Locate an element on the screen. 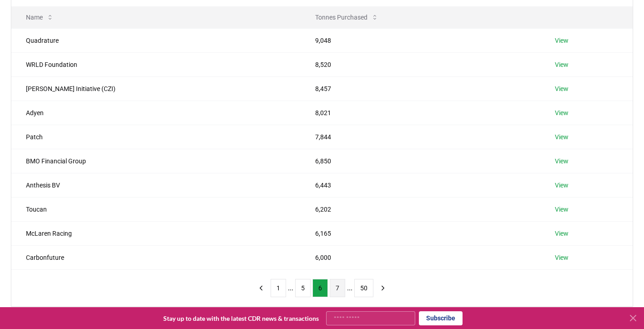 The width and height of the screenshot is (644, 329). td: Toucan is located at coordinates (156, 209).